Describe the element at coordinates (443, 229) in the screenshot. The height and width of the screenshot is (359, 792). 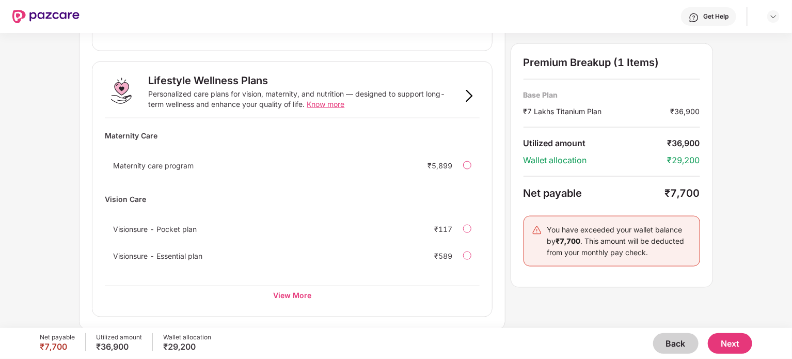
I see `div: ₹117` at that location.